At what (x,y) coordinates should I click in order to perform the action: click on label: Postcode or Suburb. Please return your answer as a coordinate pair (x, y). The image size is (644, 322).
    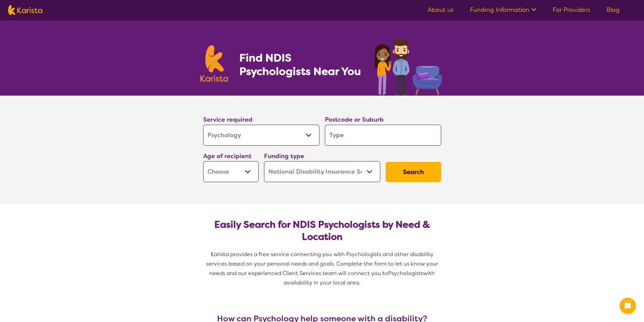
    Looking at the image, I should click on (354, 120).